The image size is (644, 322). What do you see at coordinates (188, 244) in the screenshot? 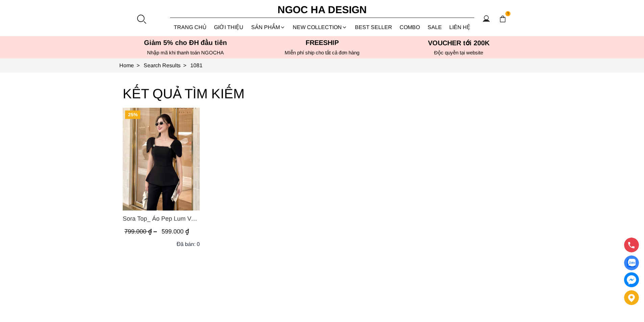
I see `div: Đã bán: 0` at bounding box center [188, 244].